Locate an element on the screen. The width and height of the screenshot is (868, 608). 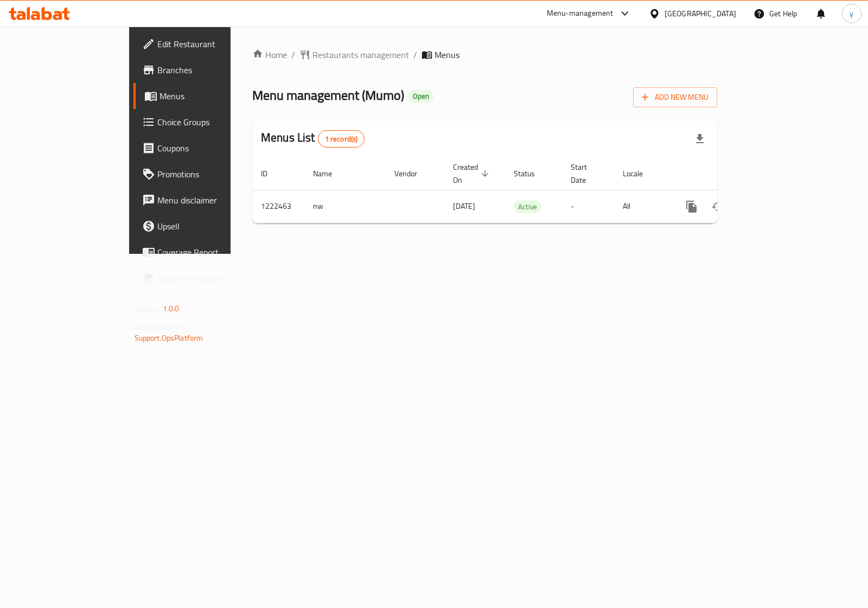
span: Coupons is located at coordinates (211, 148).